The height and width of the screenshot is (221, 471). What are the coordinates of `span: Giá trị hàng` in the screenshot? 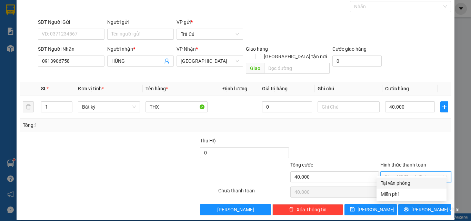 It's located at (275, 89).